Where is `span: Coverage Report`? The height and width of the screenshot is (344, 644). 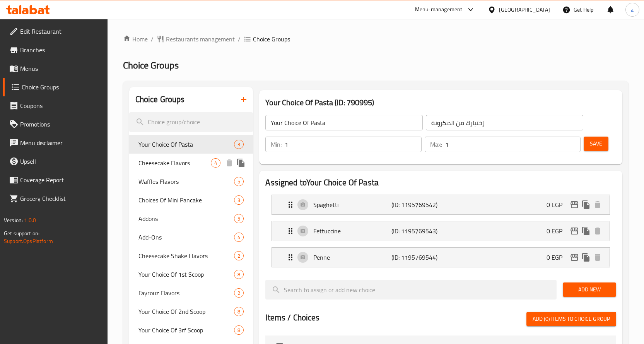
span: Coverage Report is located at coordinates (61, 180).